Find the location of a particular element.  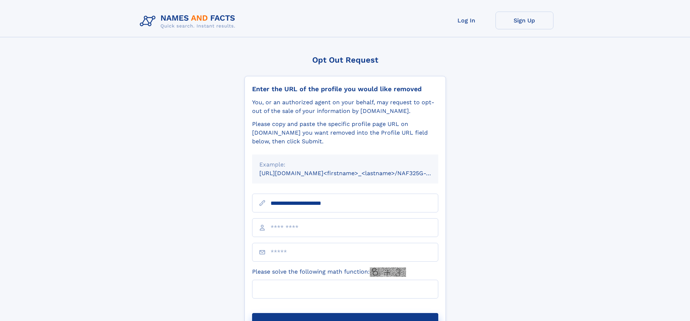

a: Log In is located at coordinates (467, 20).